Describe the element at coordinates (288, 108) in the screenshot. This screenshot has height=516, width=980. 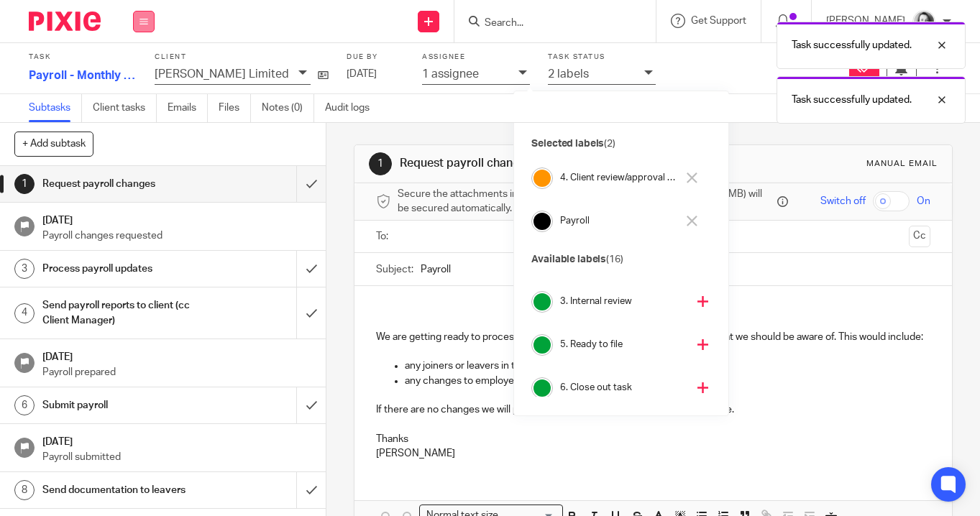
I see `a: Notes (0)` at that location.